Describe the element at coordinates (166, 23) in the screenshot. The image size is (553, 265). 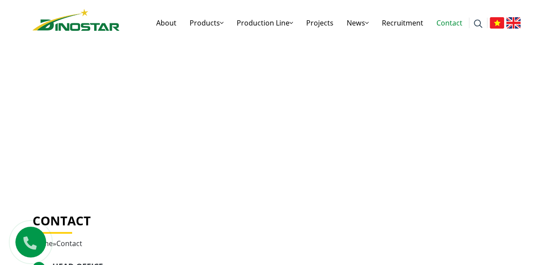
I see `a: About` at that location.